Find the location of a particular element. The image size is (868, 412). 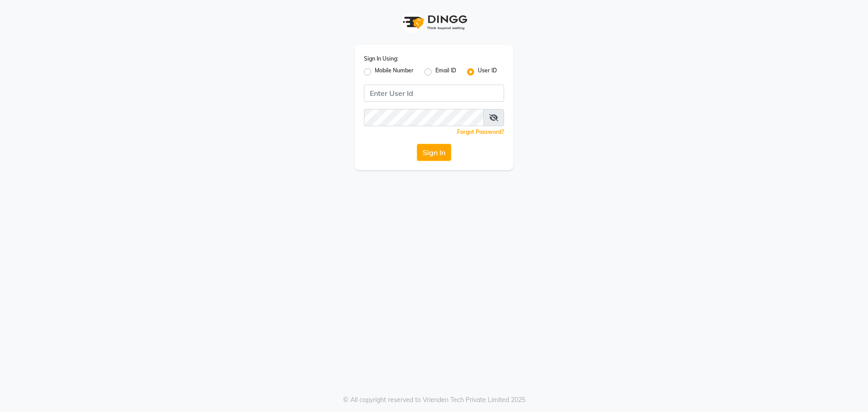

label: Email ID is located at coordinates (446, 72).